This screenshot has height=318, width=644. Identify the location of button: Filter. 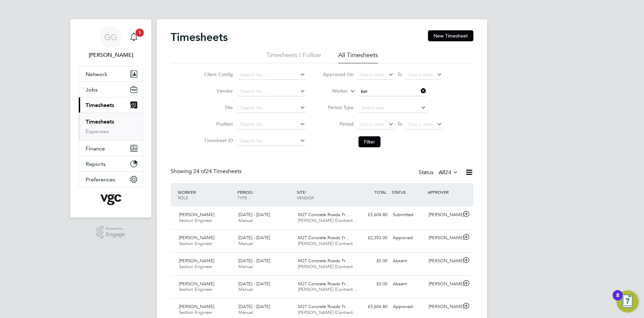
(369, 142).